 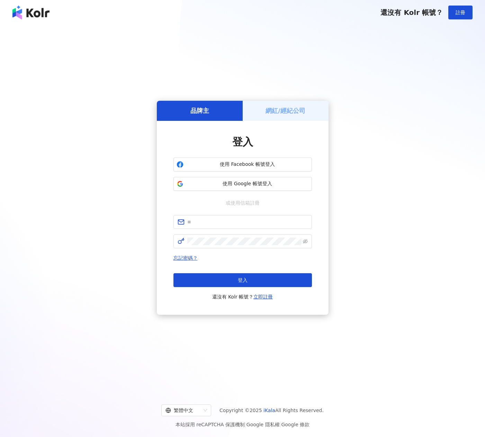 I want to click on div: 繁體中文, so click(x=183, y=411).